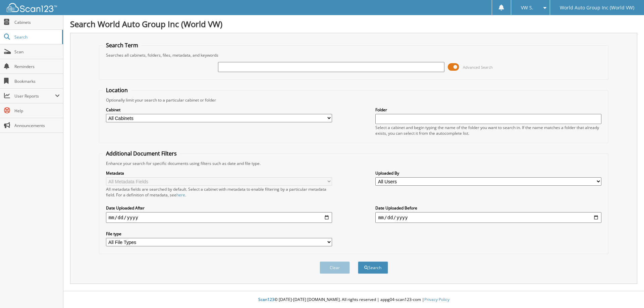 The height and width of the screenshot is (308, 644). What do you see at coordinates (37, 125) in the screenshot?
I see `span: Announcements` at bounding box center [37, 125].